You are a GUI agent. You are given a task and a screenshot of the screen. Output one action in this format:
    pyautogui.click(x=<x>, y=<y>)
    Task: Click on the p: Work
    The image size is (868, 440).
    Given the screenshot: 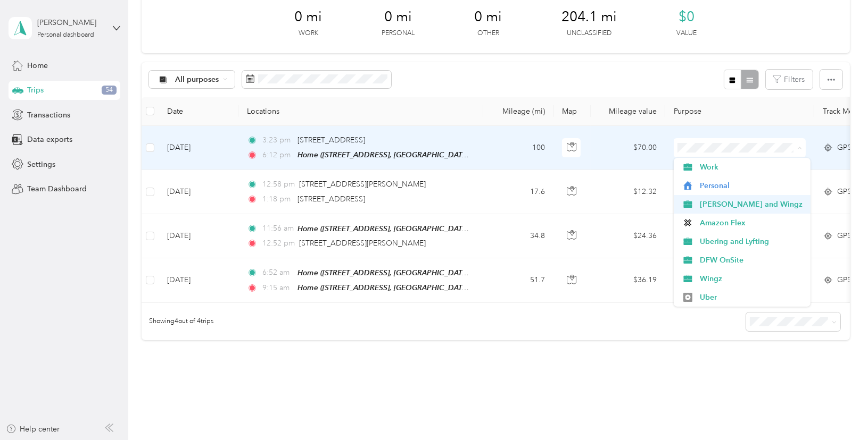 What is the action you would take?
    pyautogui.click(x=308, y=33)
    